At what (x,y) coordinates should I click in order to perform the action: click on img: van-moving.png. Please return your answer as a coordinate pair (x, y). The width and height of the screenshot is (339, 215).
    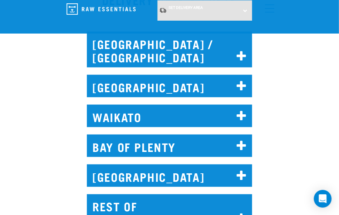
    Looking at the image, I should click on (163, 10).